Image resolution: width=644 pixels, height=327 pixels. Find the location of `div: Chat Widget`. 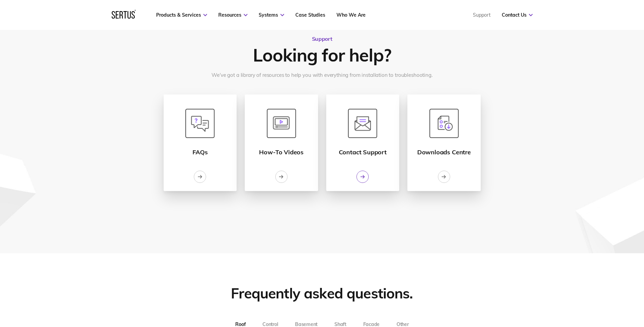

div: Chat Widget is located at coordinates (582, 288).